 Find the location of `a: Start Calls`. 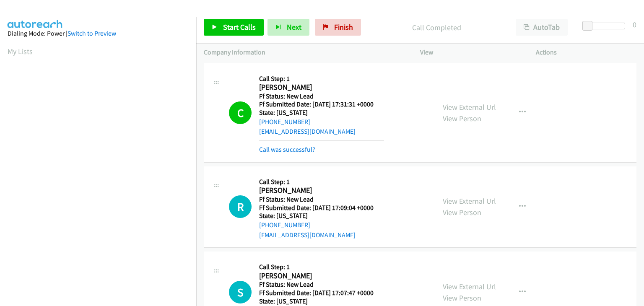

a: Start Calls is located at coordinates (234, 27).